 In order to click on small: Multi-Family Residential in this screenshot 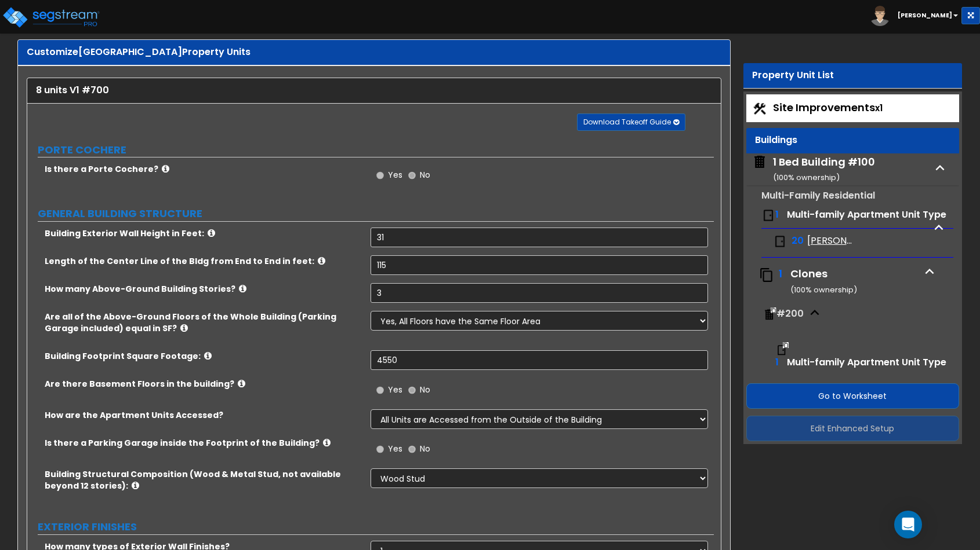, I will do `click(818, 195)`.